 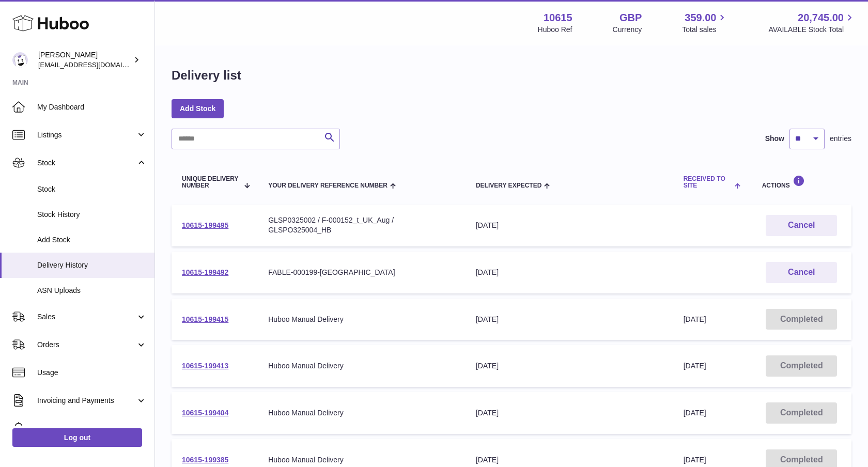 I want to click on span: Total sales, so click(x=705, y=29).